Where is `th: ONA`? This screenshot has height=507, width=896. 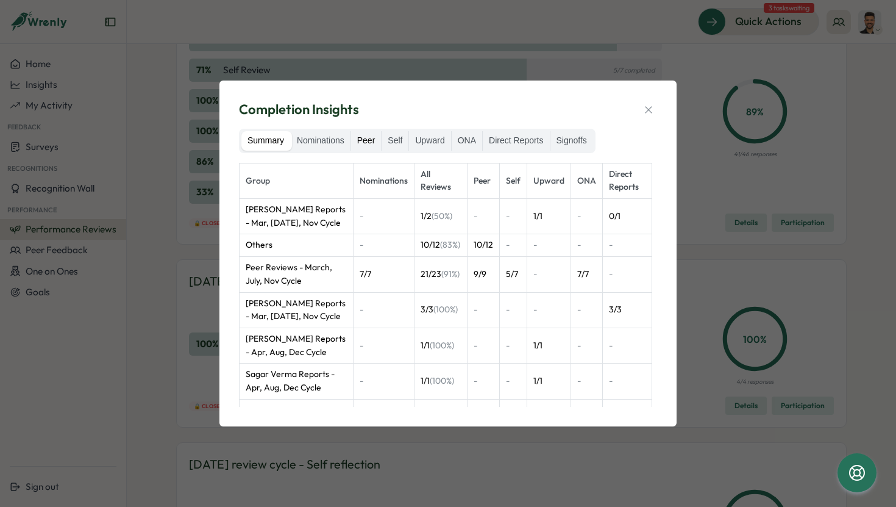 th: ONA is located at coordinates (587, 180).